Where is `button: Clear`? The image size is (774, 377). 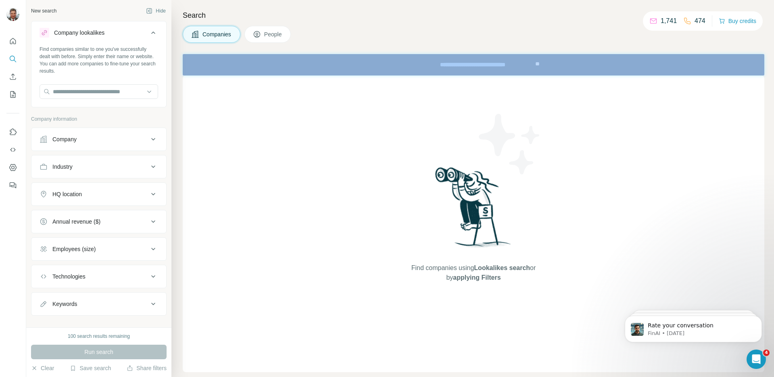 button: Clear is located at coordinates (42, 368).